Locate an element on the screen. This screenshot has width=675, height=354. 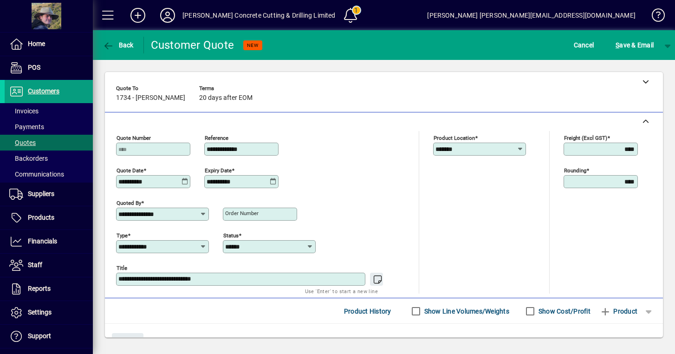
mat-label: Expiry date is located at coordinates (218, 170).